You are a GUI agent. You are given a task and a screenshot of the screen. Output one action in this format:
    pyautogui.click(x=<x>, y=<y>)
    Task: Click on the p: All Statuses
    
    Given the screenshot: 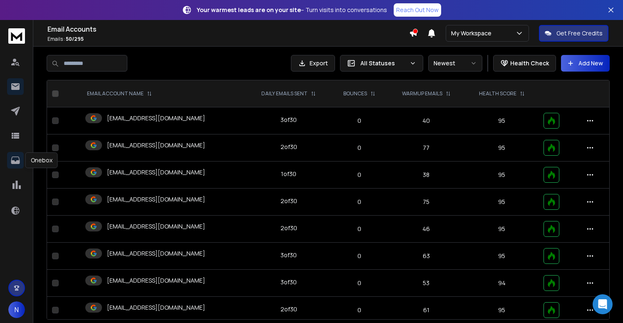 What is the action you would take?
    pyautogui.click(x=383, y=63)
    